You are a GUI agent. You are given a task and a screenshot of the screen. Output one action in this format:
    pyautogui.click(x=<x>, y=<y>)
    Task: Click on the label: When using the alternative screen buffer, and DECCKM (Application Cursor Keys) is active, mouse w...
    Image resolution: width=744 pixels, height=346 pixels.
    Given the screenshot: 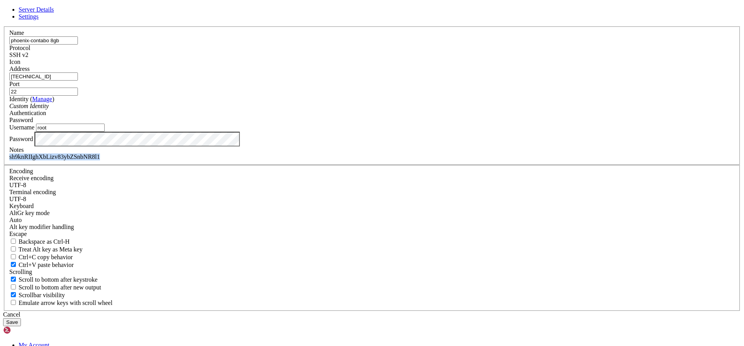 What is the action you would take?
    pyautogui.click(x=61, y=303)
    